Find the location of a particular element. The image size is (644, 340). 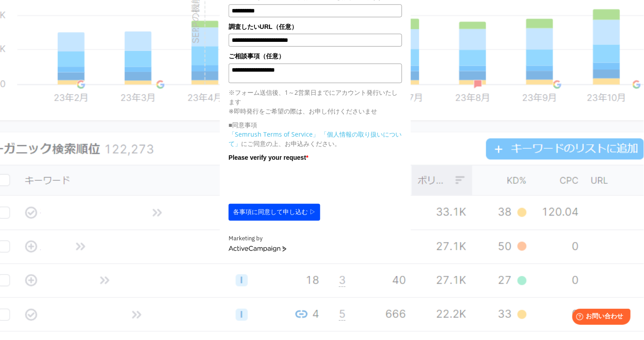

p: にご同意の上、お申込みください。 is located at coordinates (316, 139).